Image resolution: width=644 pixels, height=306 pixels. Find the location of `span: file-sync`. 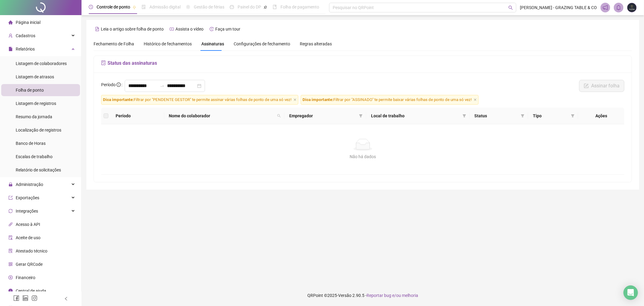

span: file-sync is located at coordinates (104, 63).